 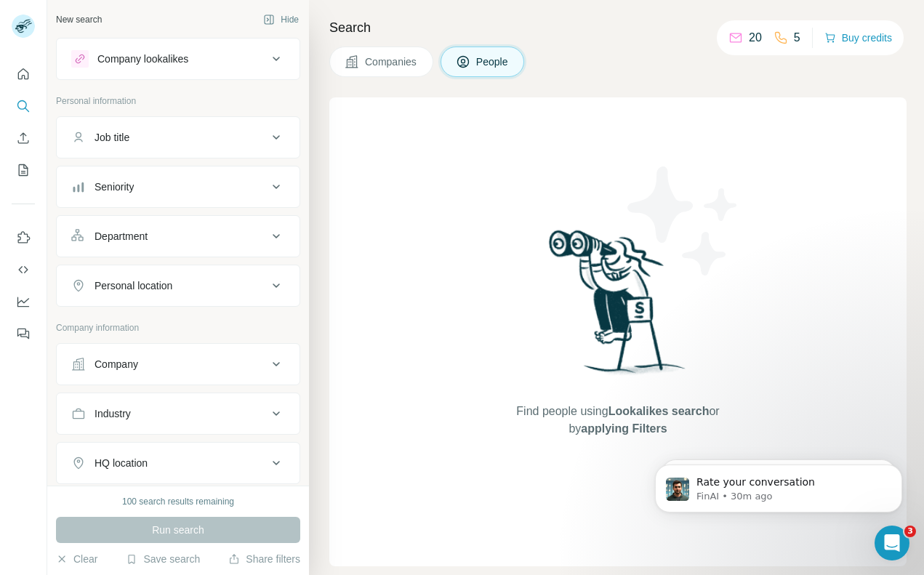 I want to click on div: Seniority, so click(x=114, y=187).